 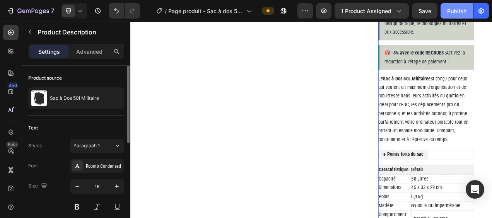 What do you see at coordinates (457, 11) in the screenshot?
I see `div: Publish` at bounding box center [457, 11].